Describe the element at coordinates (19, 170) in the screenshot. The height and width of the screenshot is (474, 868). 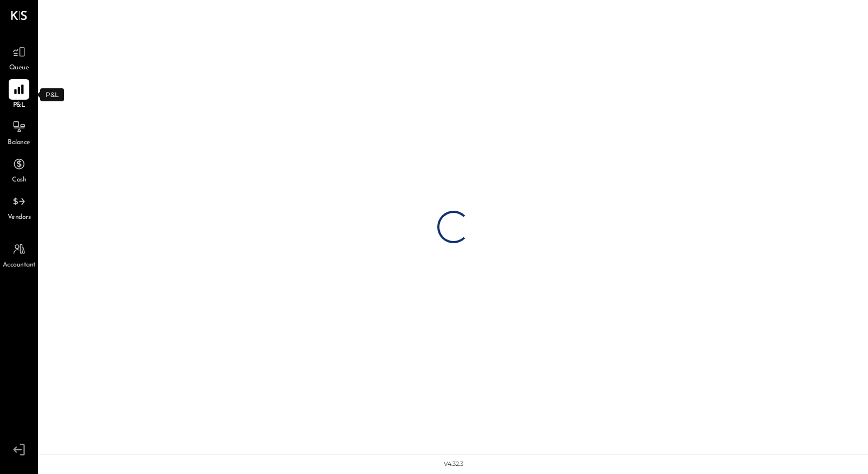
I see `a: Cash` at that location.